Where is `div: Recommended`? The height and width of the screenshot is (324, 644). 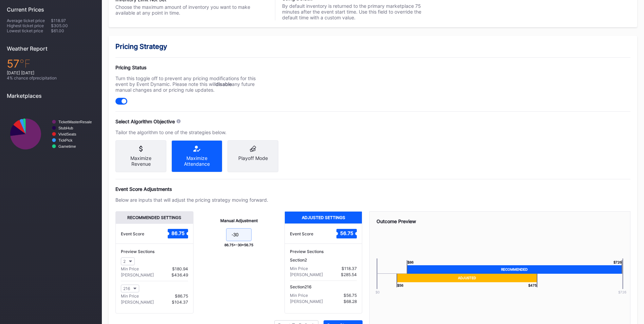 div: Recommended is located at coordinates (515, 269).